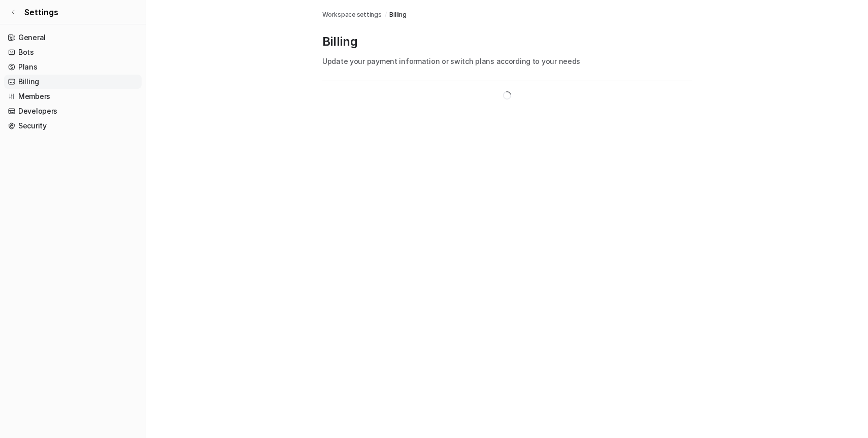 This screenshot has width=868, height=438. Describe the element at coordinates (72, 126) in the screenshot. I see `a: Security` at that location.